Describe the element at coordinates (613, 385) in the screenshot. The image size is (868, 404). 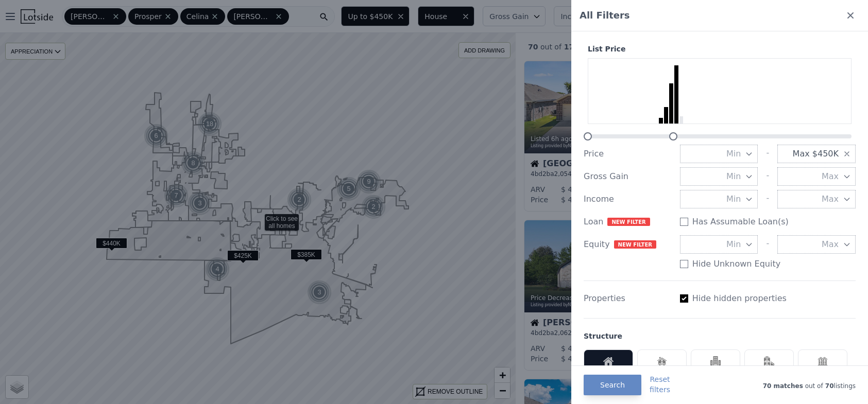
I see `button: Search` at that location.